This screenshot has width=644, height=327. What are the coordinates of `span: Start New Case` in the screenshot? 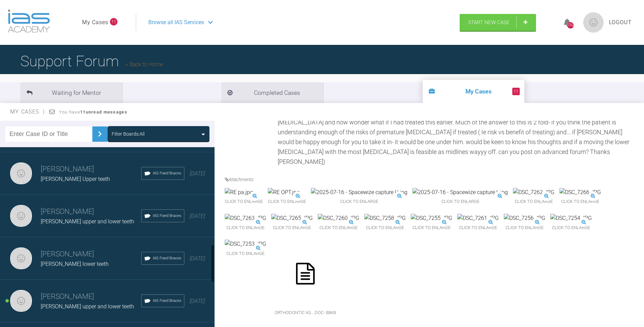 It's located at (489, 23).